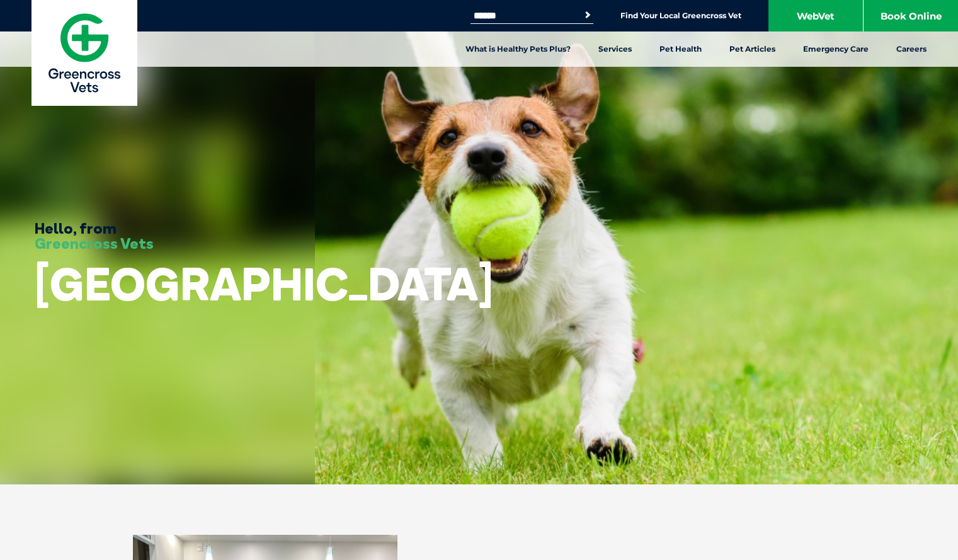 This screenshot has height=560, width=958. I want to click on button: Search, so click(588, 15).